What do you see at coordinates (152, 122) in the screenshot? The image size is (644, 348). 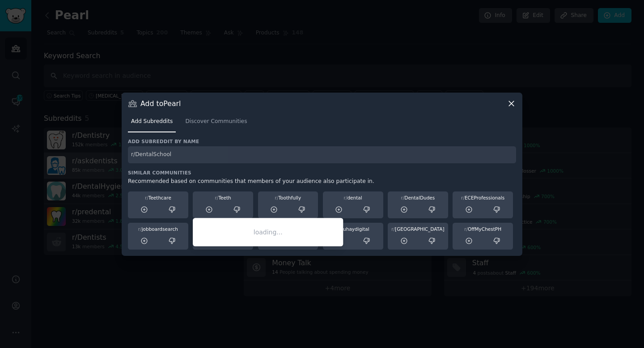 I see `span: Add Subreddits` at bounding box center [152, 122].